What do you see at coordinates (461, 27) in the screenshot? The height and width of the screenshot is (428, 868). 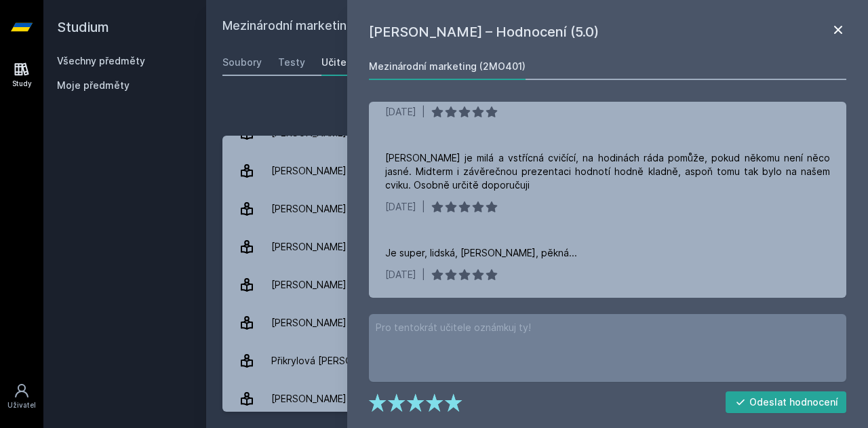 I see `h2: Mezinárodní marketing (2MO401)` at bounding box center [461, 27].